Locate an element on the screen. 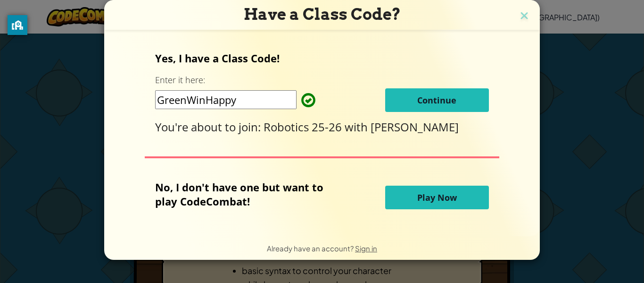  span: Already have an account? is located at coordinates (311, 248).